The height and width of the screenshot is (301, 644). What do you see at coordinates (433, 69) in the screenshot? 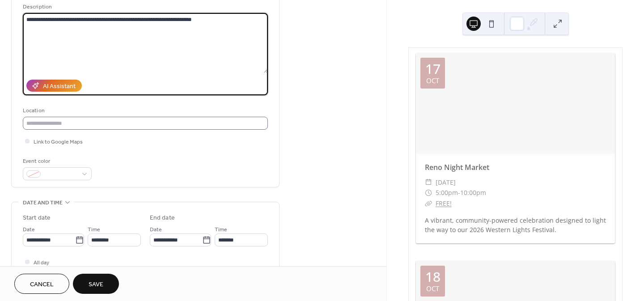
I see `div: 17` at bounding box center [433, 69].